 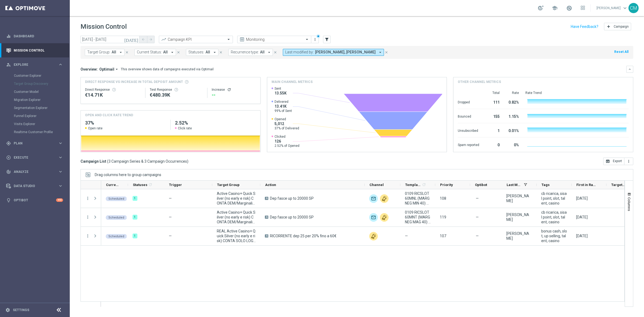 I want to click on div: Dashboard, so click(x=34, y=36).